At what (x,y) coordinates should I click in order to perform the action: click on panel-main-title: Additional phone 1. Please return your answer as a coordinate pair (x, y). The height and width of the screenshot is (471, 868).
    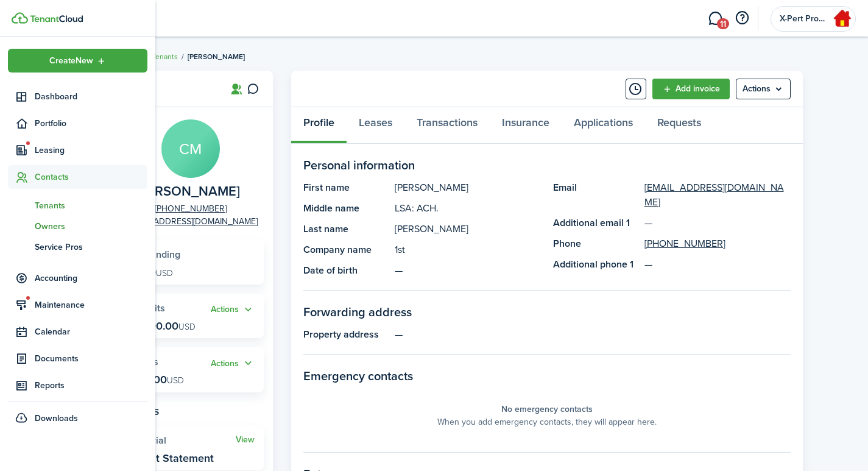
    Looking at the image, I should click on (596, 264).